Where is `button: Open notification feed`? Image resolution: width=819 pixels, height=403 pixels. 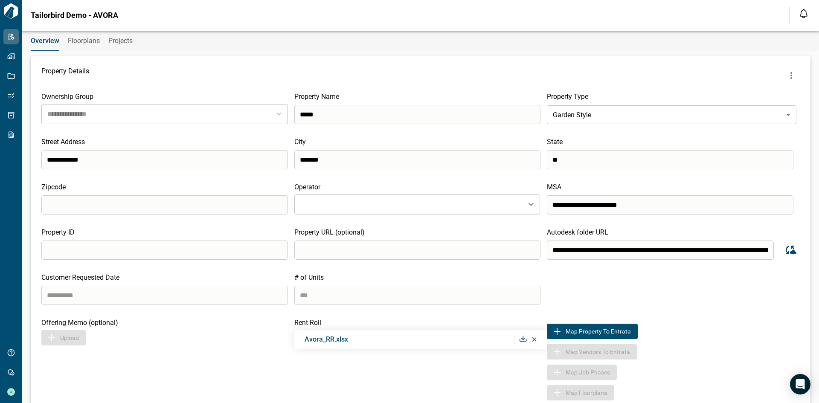 button: Open notification feed is located at coordinates (804, 14).